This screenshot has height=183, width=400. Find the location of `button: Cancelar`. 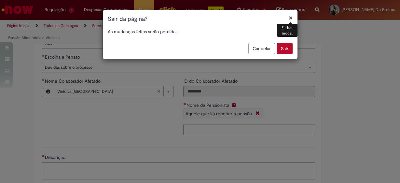

button: Cancelar is located at coordinates (261, 48).